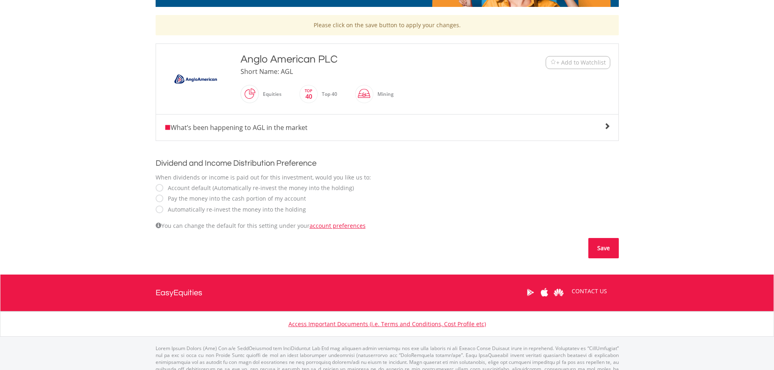  Describe the element at coordinates (235, 199) in the screenshot. I see `label: Pay the money into the cash portion of my account` at that location.